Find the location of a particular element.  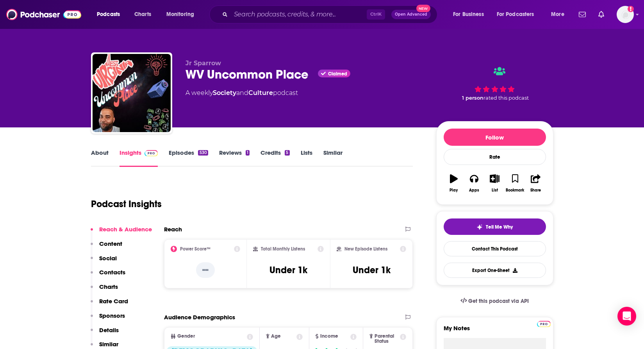

h2: Audience Demographics is located at coordinates (199, 317).